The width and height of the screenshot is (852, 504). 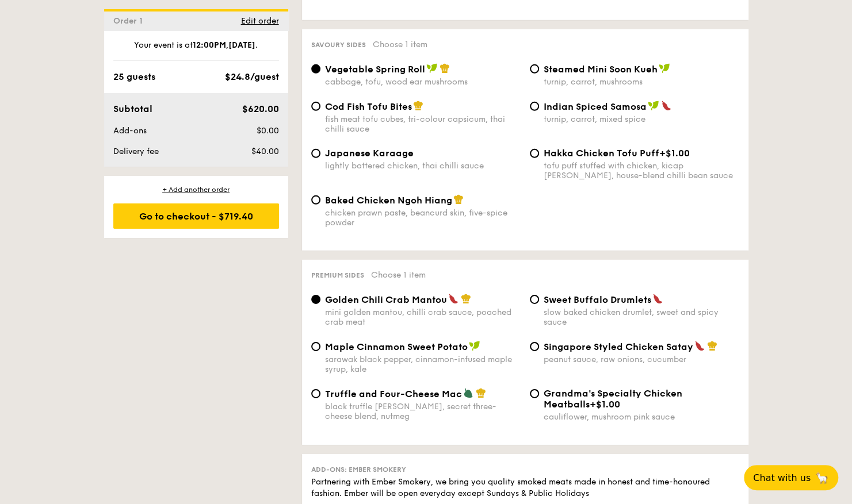 What do you see at coordinates (601, 69) in the screenshot?
I see `span: Steamed Mini Soon Kueh` at bounding box center [601, 69].